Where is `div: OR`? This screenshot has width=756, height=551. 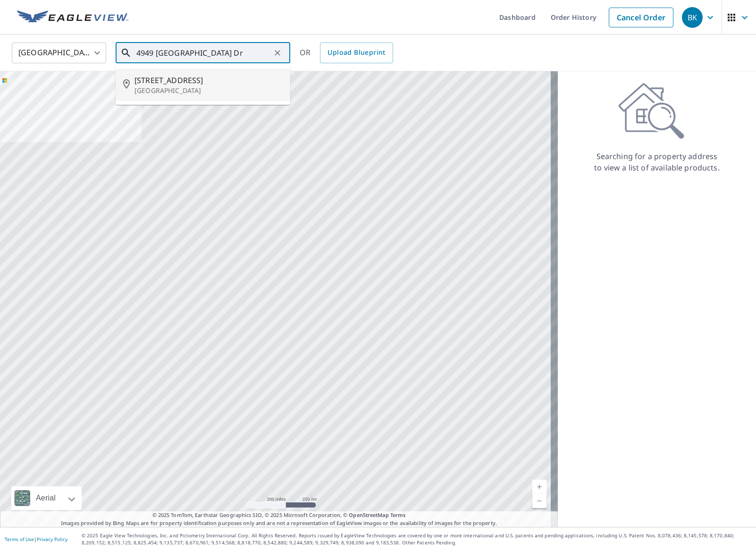
div: OR is located at coordinates (346, 53).